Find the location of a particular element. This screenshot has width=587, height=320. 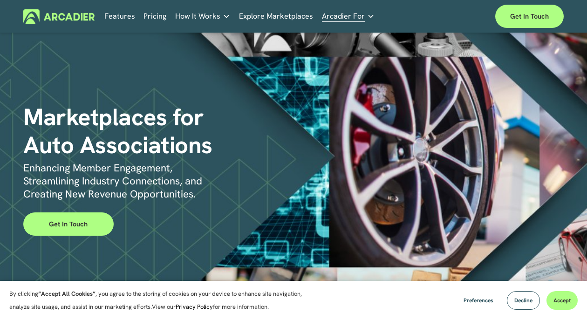

a: Pricing is located at coordinates (155, 16).